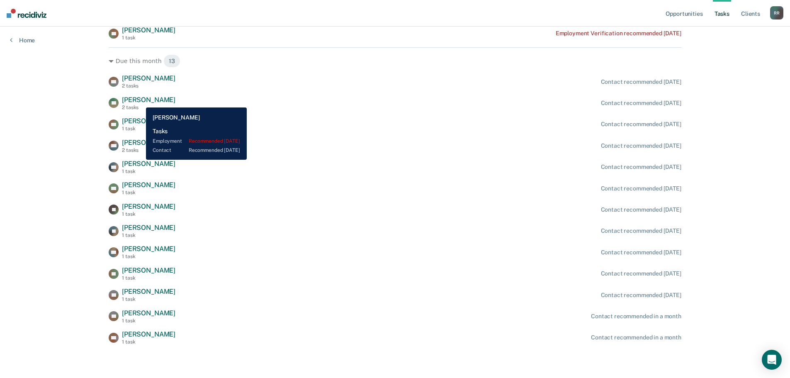 The height and width of the screenshot is (378, 790). What do you see at coordinates (27, 13) in the screenshot?
I see `img: Recidiviz` at bounding box center [27, 13].